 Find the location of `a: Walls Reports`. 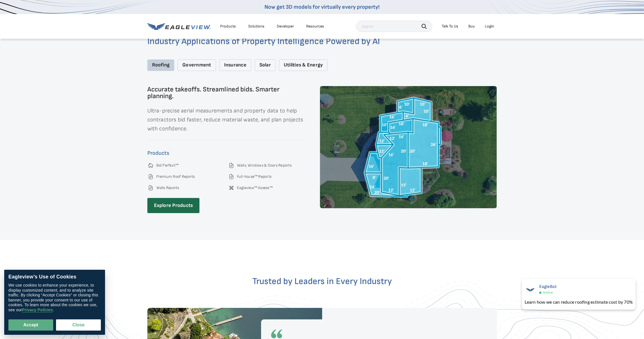

a: Walls Reports is located at coordinates (168, 188).